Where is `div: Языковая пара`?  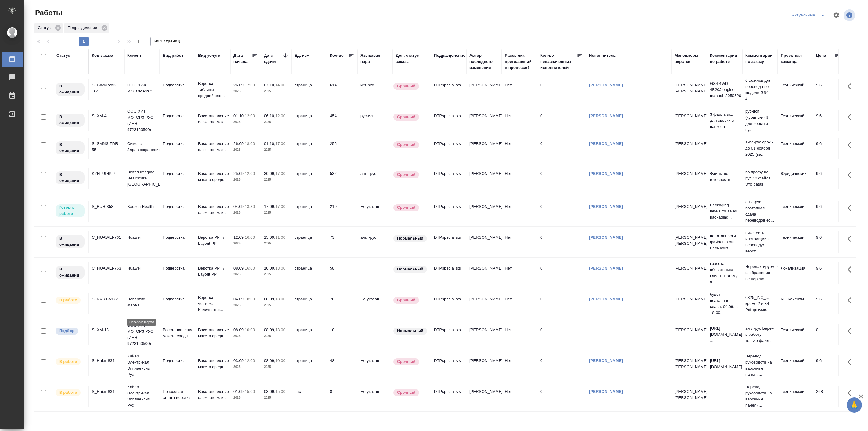
div: Языковая пара is located at coordinates (375, 59).